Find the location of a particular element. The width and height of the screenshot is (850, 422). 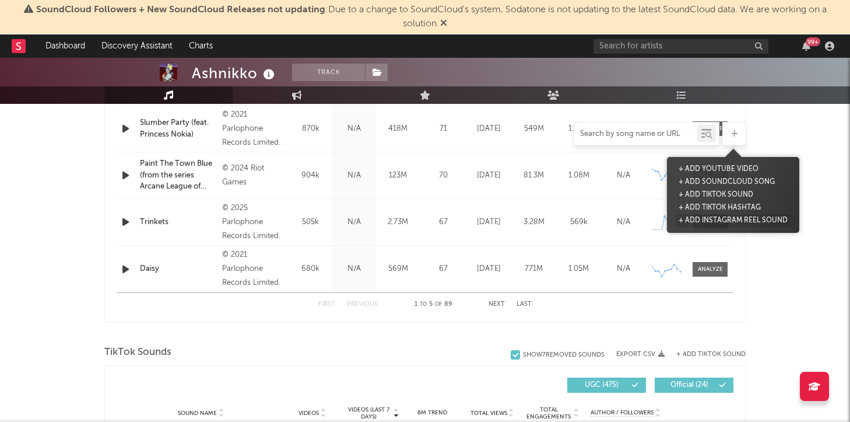

div: 3.28M is located at coordinates (533, 222).